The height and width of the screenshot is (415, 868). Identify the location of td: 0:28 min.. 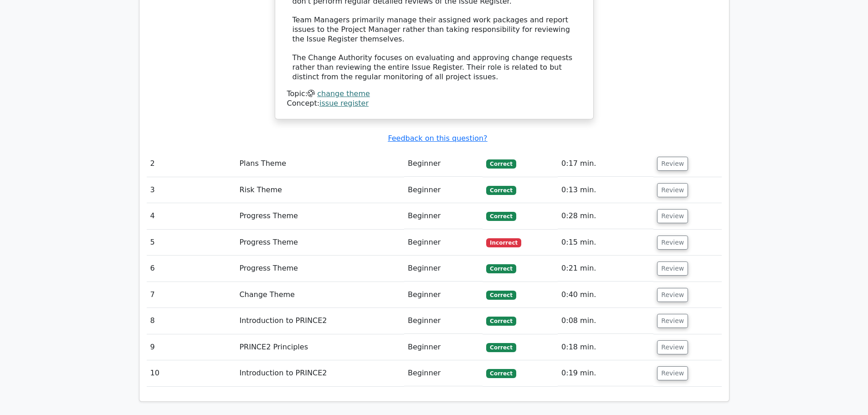
(606, 216).